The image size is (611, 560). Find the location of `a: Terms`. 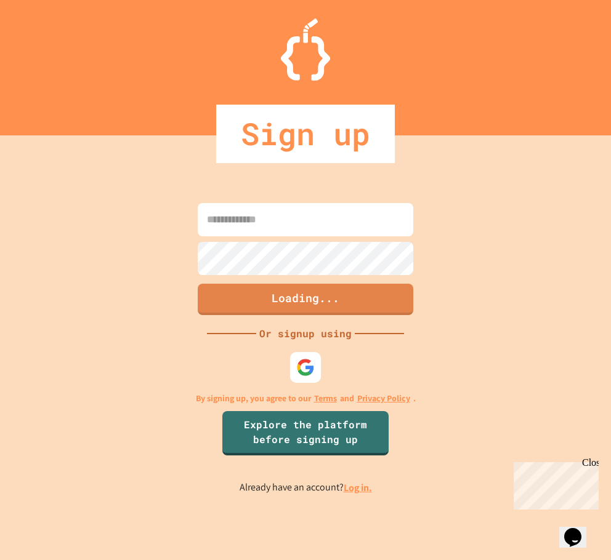

a: Terms is located at coordinates (325, 398).